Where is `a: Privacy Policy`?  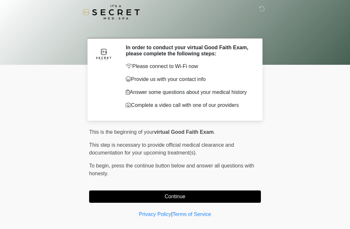
a: Privacy Policy is located at coordinates (155, 214).